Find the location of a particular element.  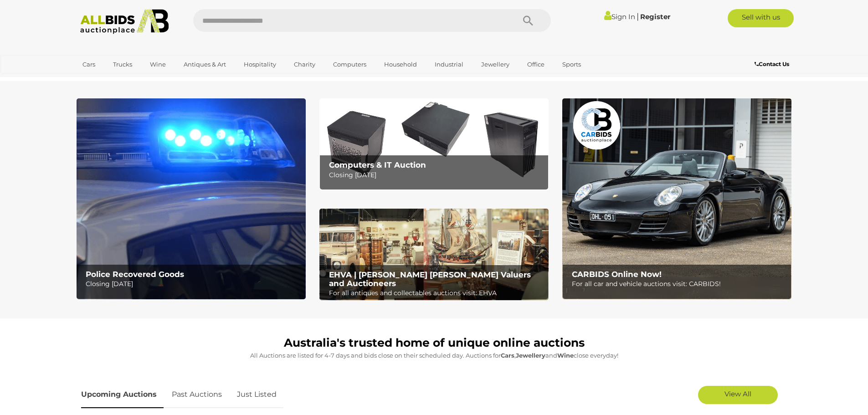

img: Computers & IT Auction is located at coordinates (433, 144).